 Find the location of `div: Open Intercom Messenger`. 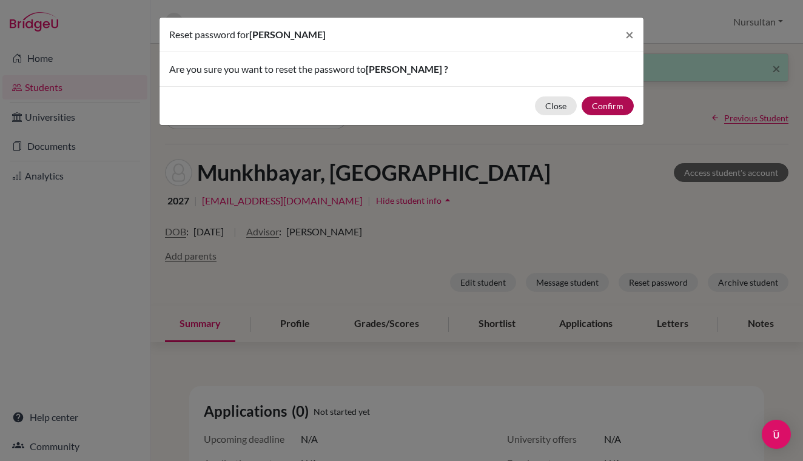

div: Open Intercom Messenger is located at coordinates (776, 434).